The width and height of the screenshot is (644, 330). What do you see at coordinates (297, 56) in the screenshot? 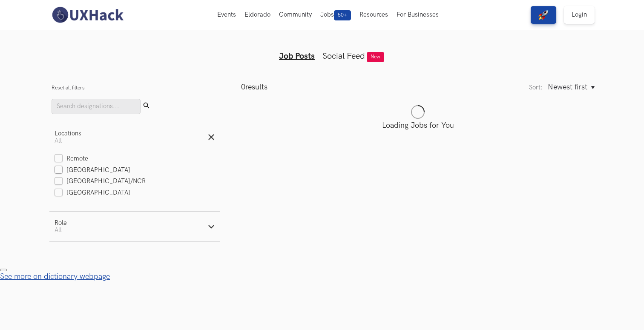
I see `a: Job Posts` at bounding box center [297, 56].